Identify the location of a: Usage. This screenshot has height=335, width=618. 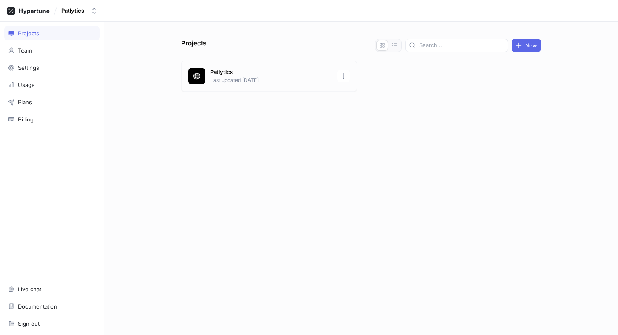
(52, 85).